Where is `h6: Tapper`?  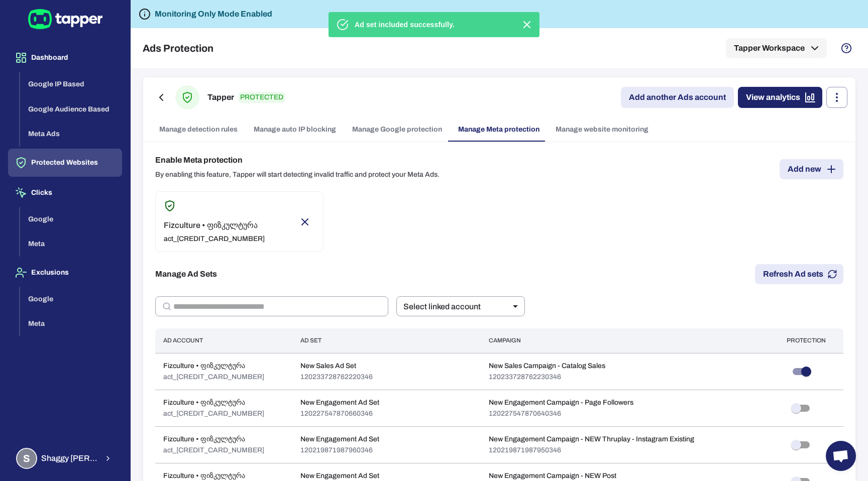 h6: Tapper is located at coordinates (220, 97).